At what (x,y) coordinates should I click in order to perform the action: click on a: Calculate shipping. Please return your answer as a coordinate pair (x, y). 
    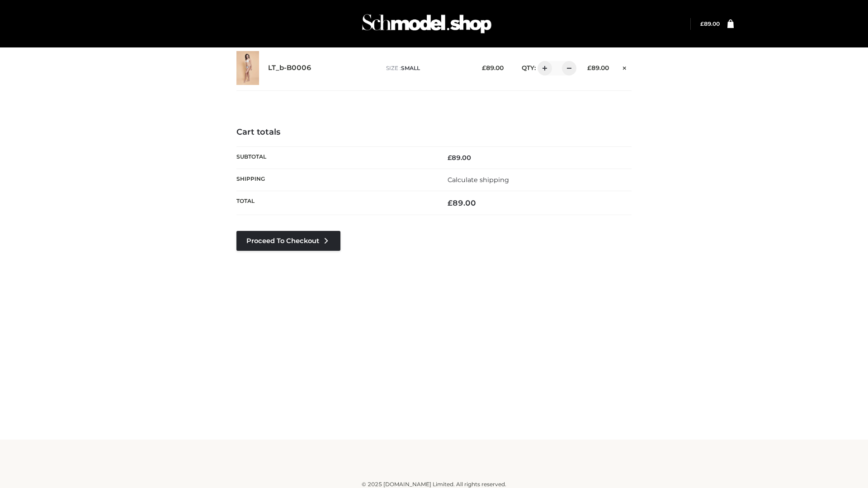
    Looking at the image, I should click on (478, 180).